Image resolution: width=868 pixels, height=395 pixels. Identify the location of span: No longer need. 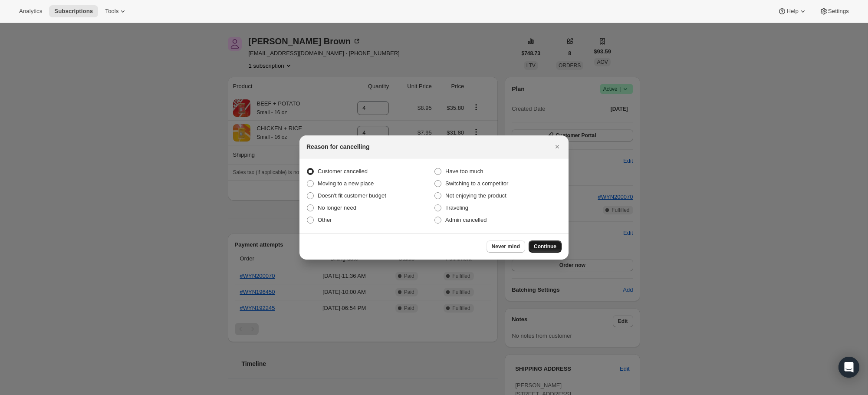
(336, 207).